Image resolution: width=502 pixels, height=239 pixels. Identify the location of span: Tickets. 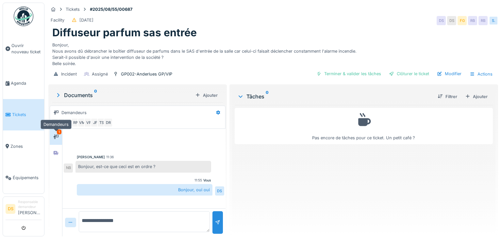
(27, 114).